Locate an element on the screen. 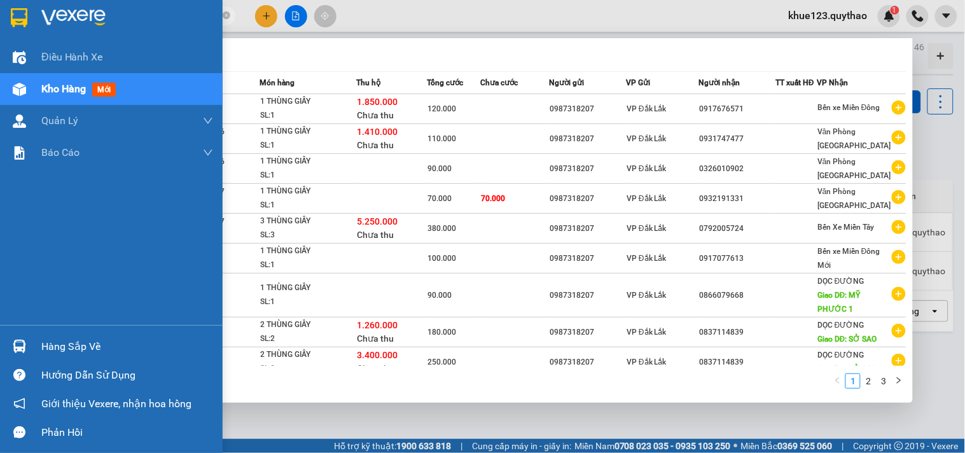 This screenshot has width=965, height=453. span: mới is located at coordinates (104, 90).